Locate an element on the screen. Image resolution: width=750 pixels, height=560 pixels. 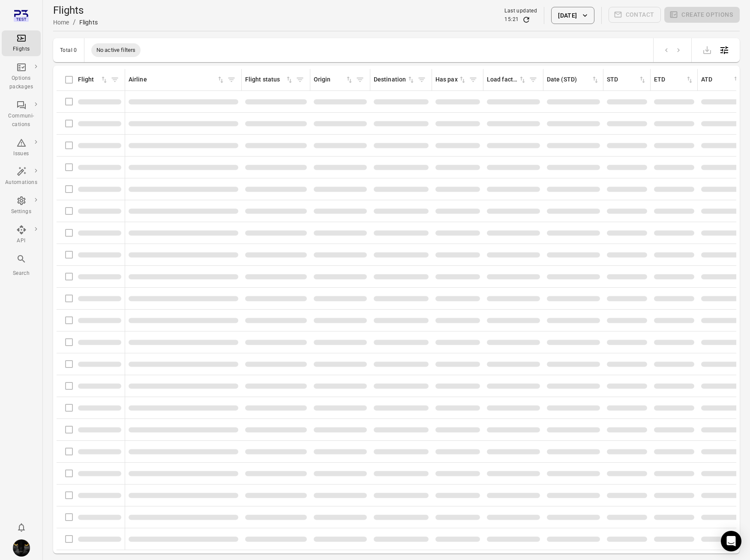
div: API is located at coordinates (21, 241).